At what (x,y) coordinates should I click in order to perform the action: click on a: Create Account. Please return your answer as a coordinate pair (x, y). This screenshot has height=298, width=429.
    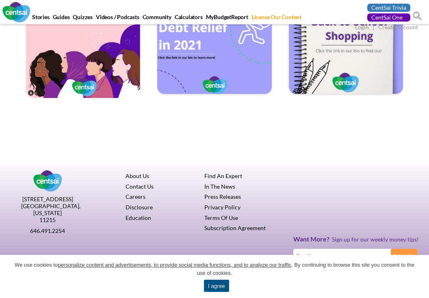
    Looking at the image, I should click on (398, 28).